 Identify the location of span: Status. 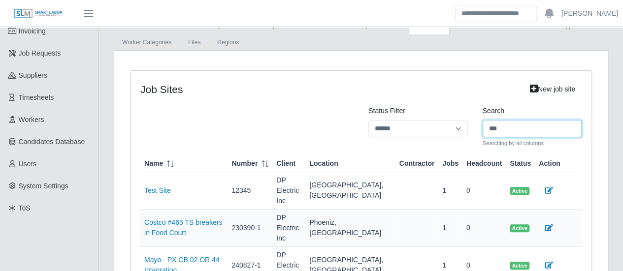
(520, 163).